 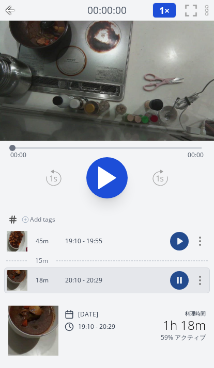 What do you see at coordinates (42, 281) in the screenshot?
I see `p: 18m` at bounding box center [42, 281].